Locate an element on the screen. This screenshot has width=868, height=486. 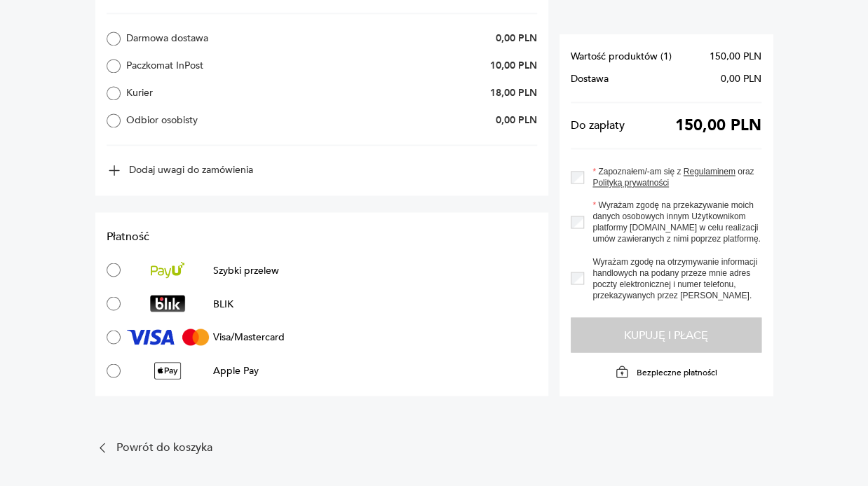
label: Zapoznałem/-am się z oraz is located at coordinates (672, 177).